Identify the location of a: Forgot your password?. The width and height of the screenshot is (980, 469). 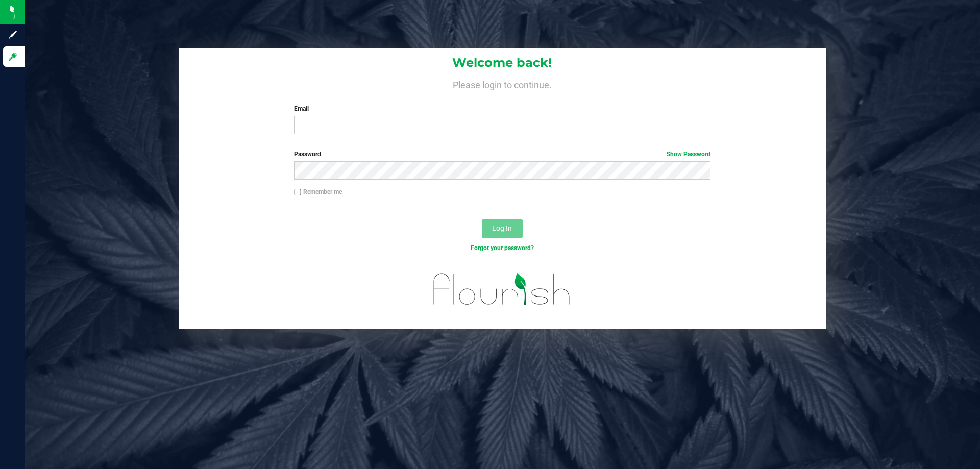
(502, 248).